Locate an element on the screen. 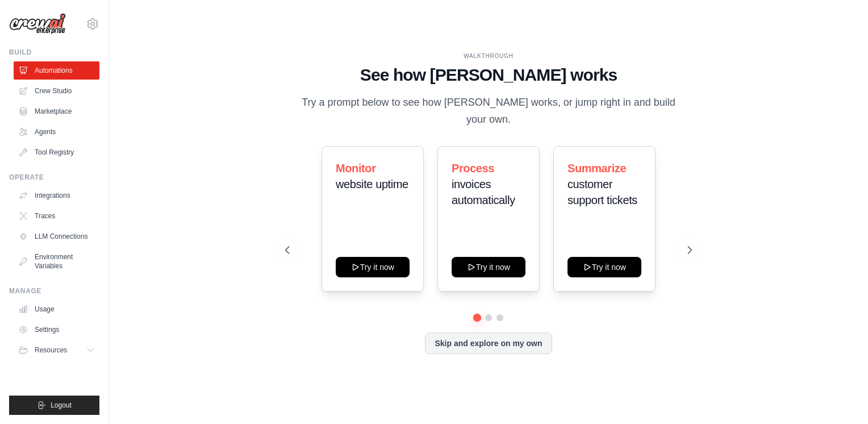 Image resolution: width=868 pixels, height=424 pixels. a: Integrations is located at coordinates (56, 196).